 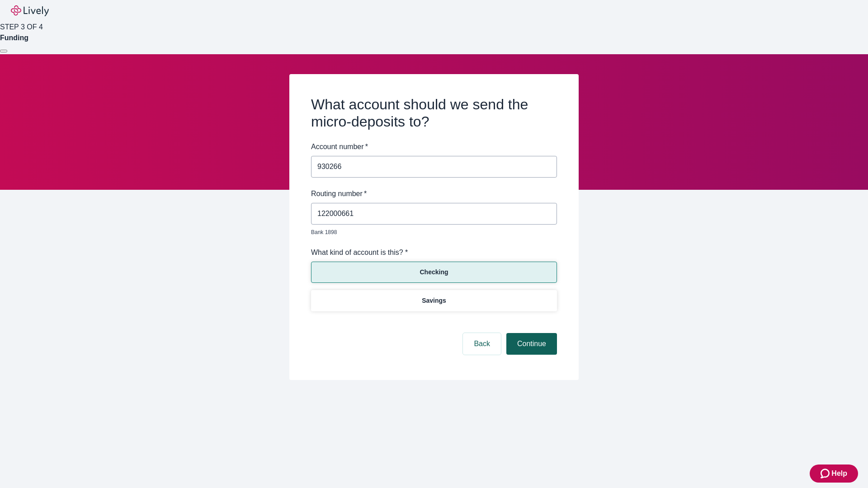 I want to click on button: Back, so click(x=482, y=344).